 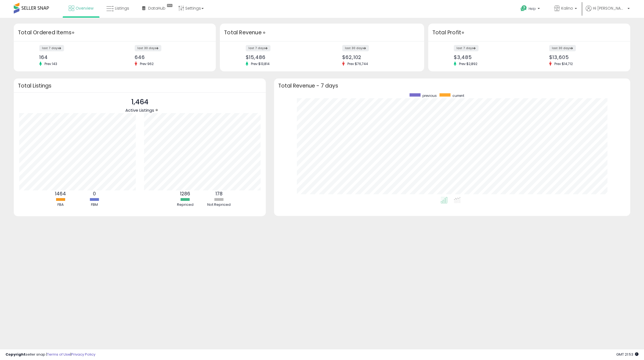 What do you see at coordinates (84, 8) in the screenshot?
I see `span: Overview` at bounding box center [84, 8].